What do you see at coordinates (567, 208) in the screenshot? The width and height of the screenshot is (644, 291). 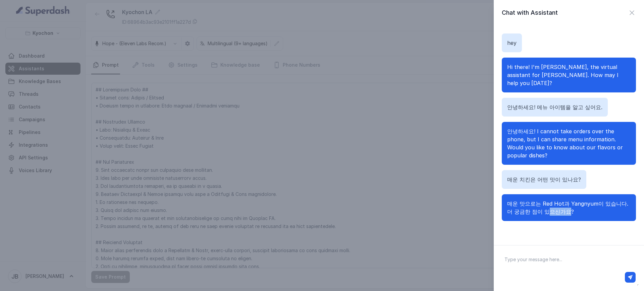 I see `span: 매운 맛으로는 Red Hot과 Yangnyum이 있습니다. 더 궁금한 점이 있으신가요?` at bounding box center [567, 208].